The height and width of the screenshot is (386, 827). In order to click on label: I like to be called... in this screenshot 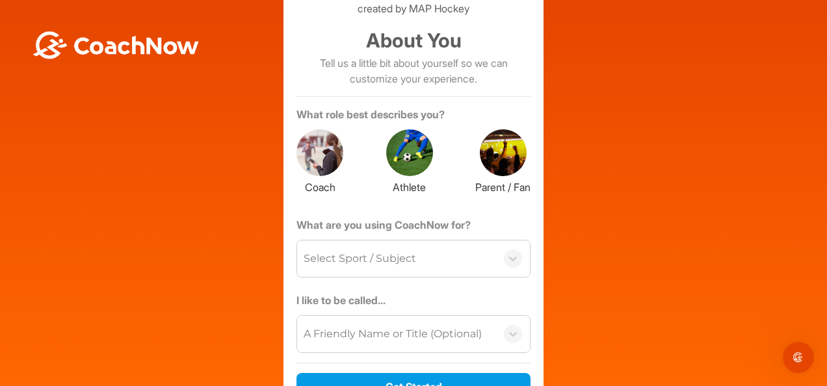, I will do `click(414, 303)`.